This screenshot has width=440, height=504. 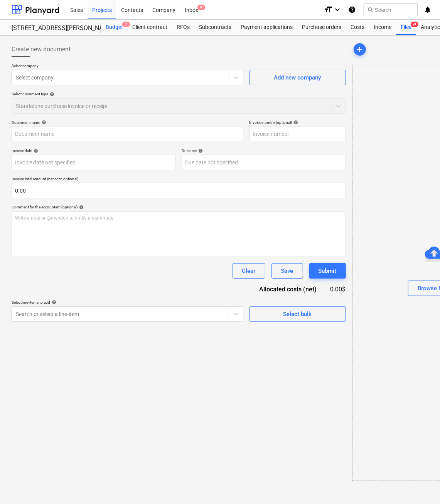 What do you see at coordinates (263, 150) in the screenshot?
I see `div: Due date` at bounding box center [263, 150].